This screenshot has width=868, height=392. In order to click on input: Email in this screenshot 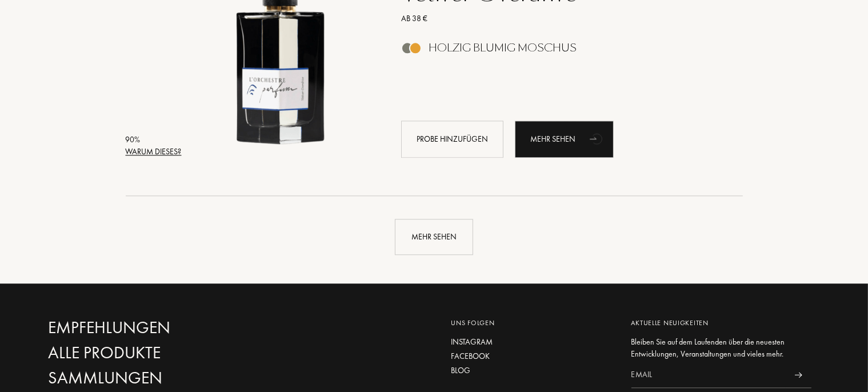, I will do `click(709, 375)`.